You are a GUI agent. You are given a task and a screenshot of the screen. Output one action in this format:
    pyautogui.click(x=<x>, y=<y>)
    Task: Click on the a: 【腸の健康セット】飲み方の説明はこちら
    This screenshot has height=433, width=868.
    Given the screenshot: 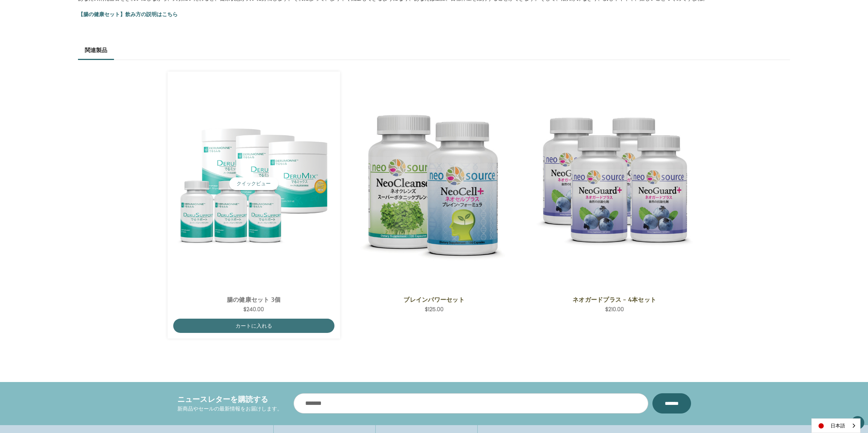 What is the action you would take?
    pyautogui.click(x=128, y=14)
    